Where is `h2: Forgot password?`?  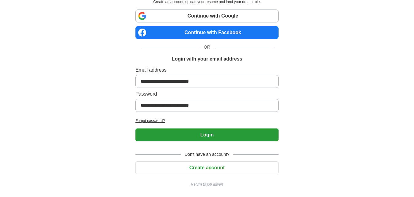 h2: Forgot password? is located at coordinates (207, 121).